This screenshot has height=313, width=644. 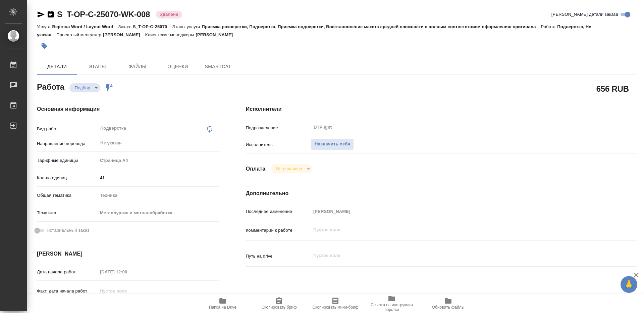 I want to click on p: Верстка Word / Layout Word, so click(x=85, y=26).